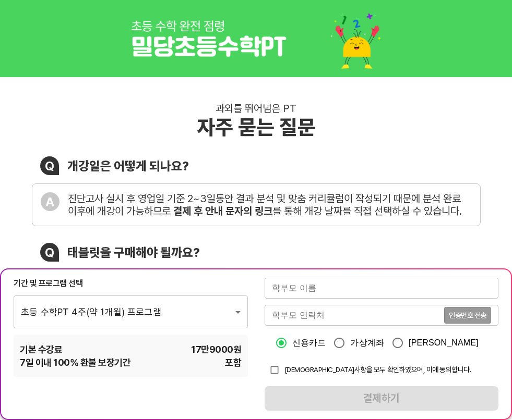 The height and width of the screenshot is (420, 512). Describe the element at coordinates (309, 343) in the screenshot. I see `span: 신용카드` at that location.